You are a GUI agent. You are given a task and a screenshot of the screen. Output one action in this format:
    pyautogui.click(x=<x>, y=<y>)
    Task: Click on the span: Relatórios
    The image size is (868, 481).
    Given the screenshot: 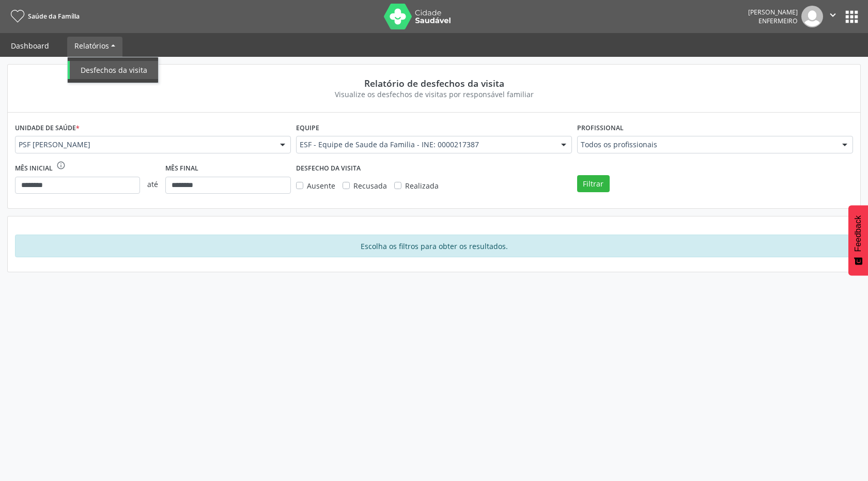 What is the action you would take?
    pyautogui.click(x=91, y=46)
    